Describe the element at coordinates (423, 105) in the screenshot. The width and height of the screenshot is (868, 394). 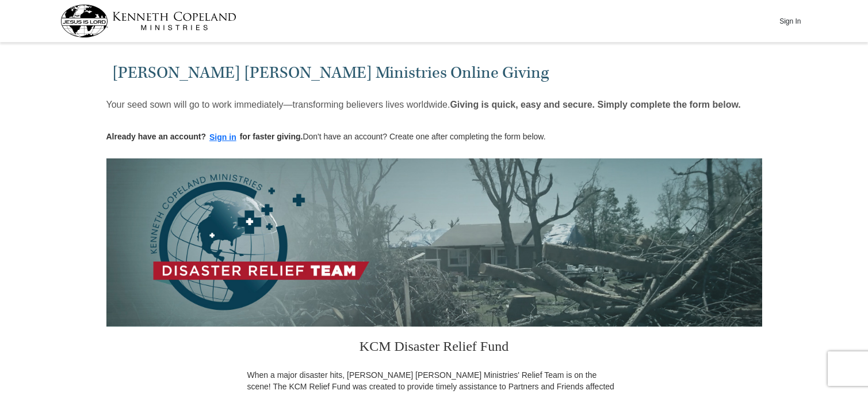
I see `p: Your seed sown will go to work immediately—transforming believers lives worldwide.` at that location.